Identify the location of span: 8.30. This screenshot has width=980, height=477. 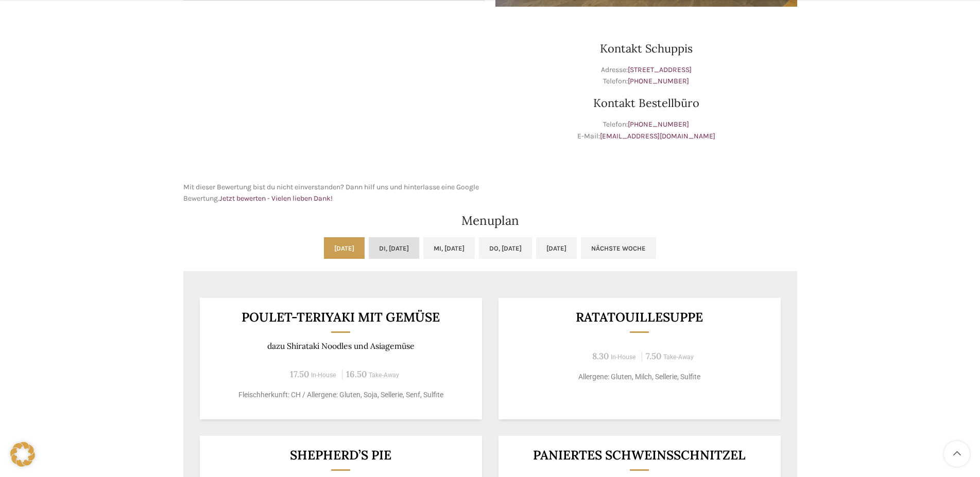
(600, 356).